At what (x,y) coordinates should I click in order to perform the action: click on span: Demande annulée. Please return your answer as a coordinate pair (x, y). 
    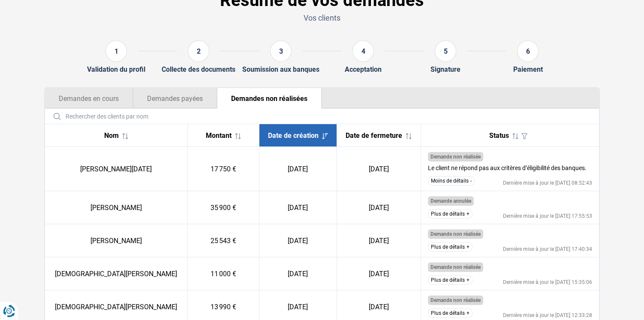
    Looking at the image, I should click on (451, 201).